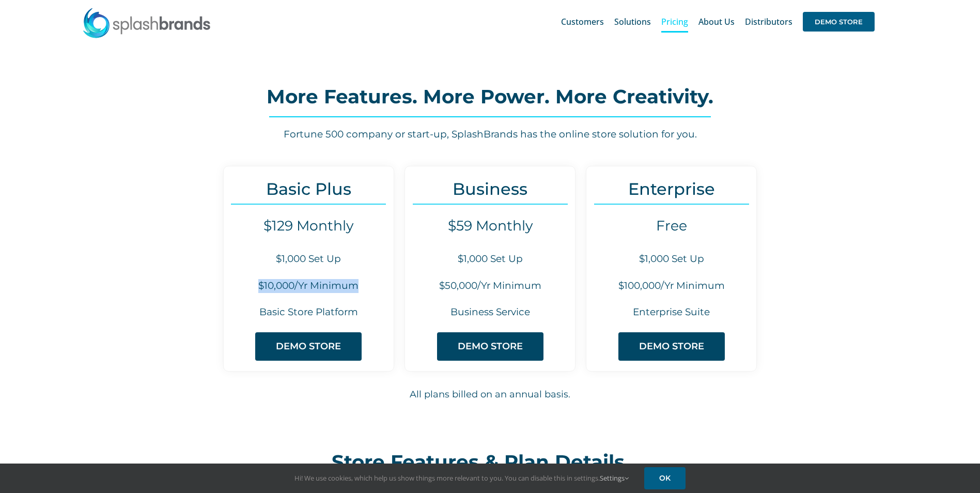  Describe the element at coordinates (768, 22) in the screenshot. I see `span: Distributors` at that location.